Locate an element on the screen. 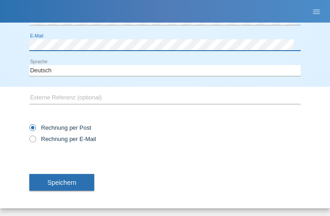 This screenshot has height=216, width=330. input: Rechnung per Post is located at coordinates (32, 130).